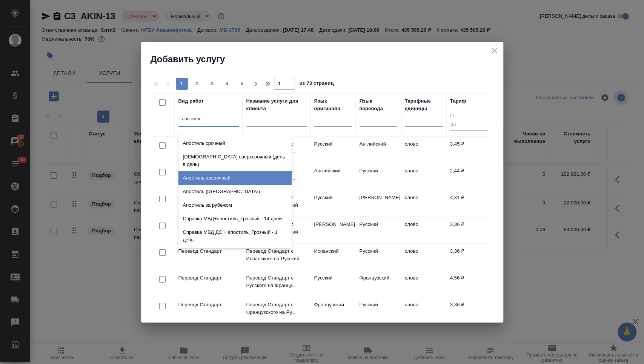  I want to click on div: Вид работ, so click(191, 101).